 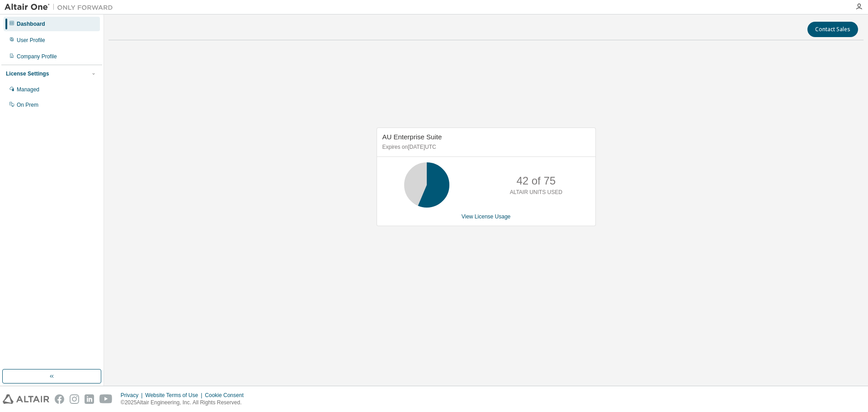 I want to click on div: Managed, so click(x=28, y=89).